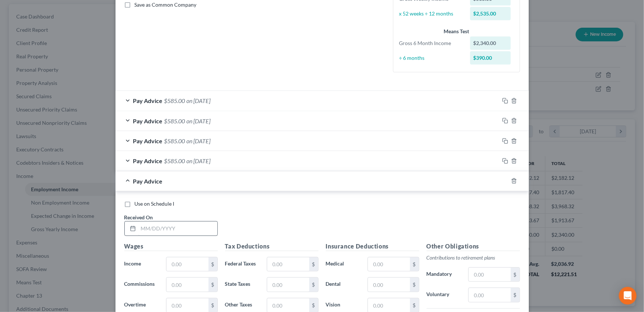  What do you see at coordinates (166, 5) in the screenshot?
I see `span: Save as Common Company` at bounding box center [166, 5].